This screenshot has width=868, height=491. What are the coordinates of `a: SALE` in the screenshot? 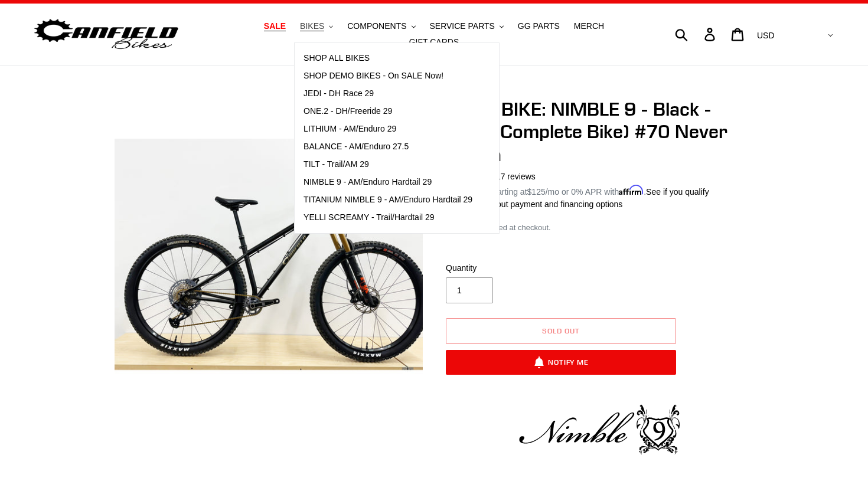 It's located at (275, 26).